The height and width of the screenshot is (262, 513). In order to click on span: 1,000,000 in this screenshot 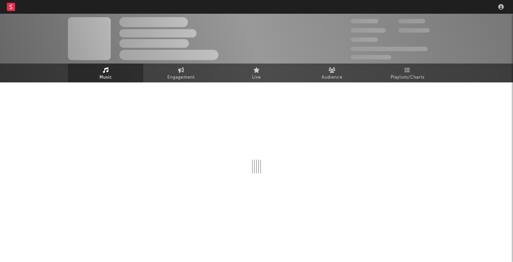, I will do `click(414, 30)`.